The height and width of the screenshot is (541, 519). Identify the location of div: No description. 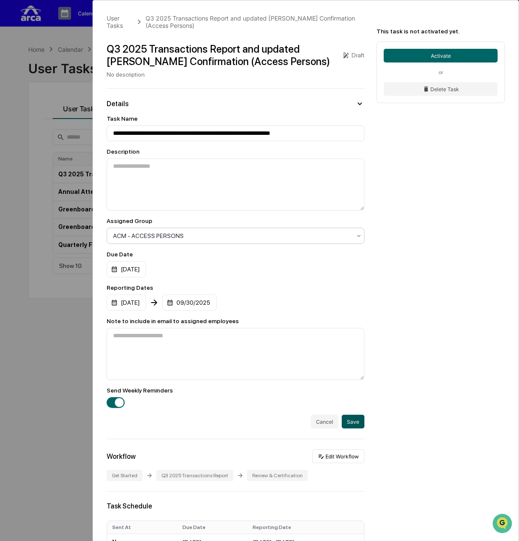
(235, 74).